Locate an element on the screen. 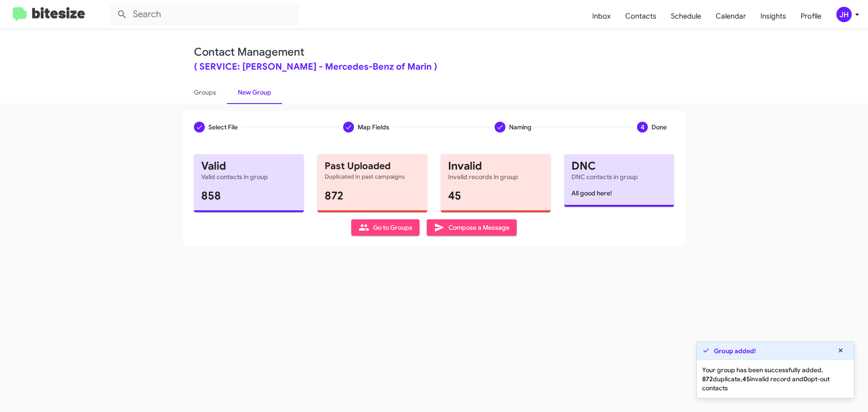 Image resolution: width=868 pixels, height=412 pixels. a: Calendar is located at coordinates (730, 16).